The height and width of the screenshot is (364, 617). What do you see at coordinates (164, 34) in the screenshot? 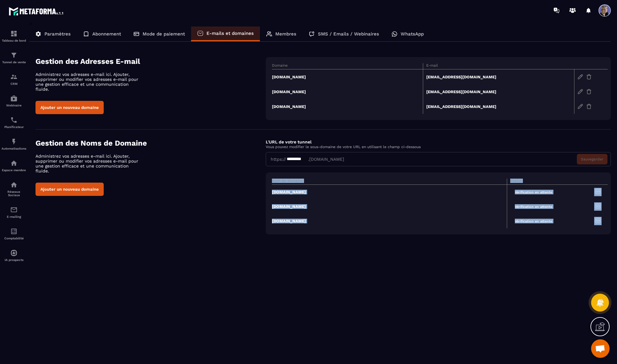
I see `p: Mode de paiement` at bounding box center [164, 34].